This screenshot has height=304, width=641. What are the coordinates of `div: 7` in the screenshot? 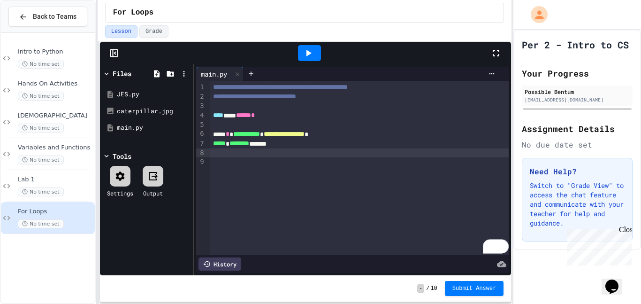 It's located at (201, 144).